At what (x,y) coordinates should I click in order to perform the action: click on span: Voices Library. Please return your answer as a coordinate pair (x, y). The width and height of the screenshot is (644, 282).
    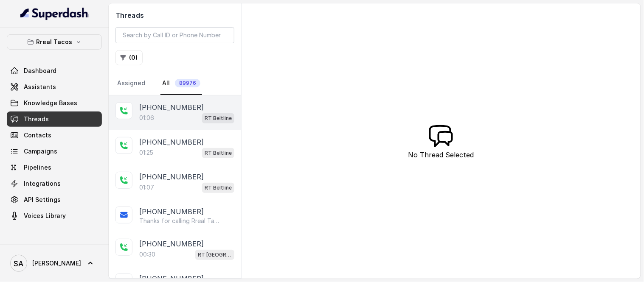
    Looking at the image, I should click on (45, 216).